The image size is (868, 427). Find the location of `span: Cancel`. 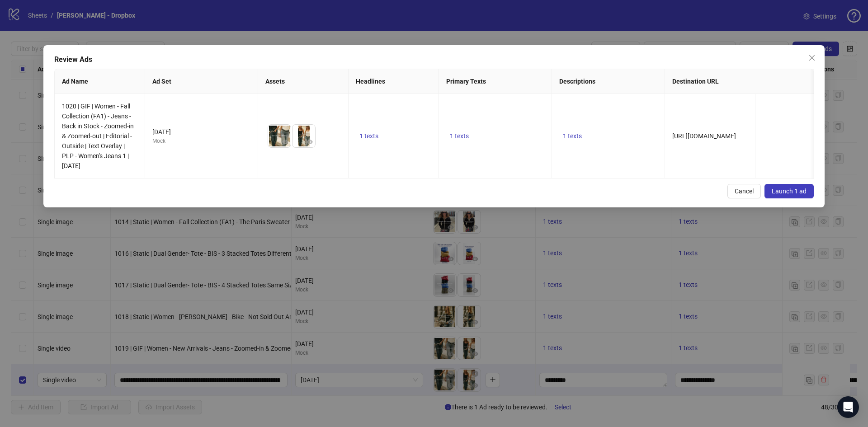

span: Cancel is located at coordinates (744, 191).